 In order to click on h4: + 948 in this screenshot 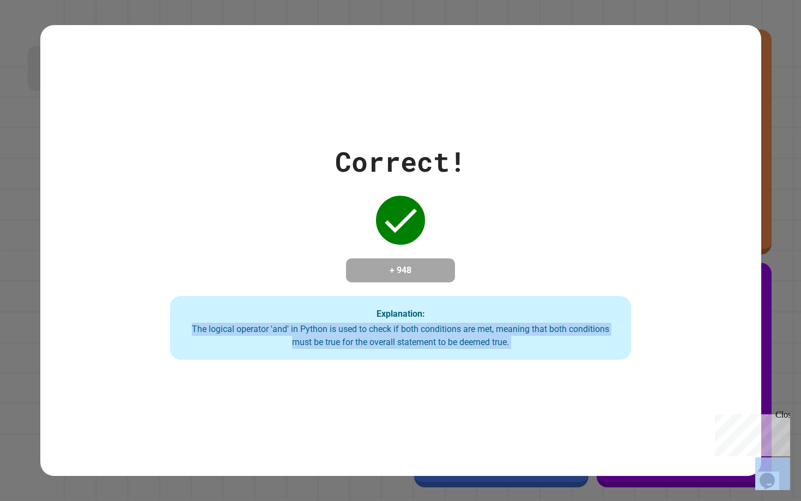, I will do `click(401, 270)`.